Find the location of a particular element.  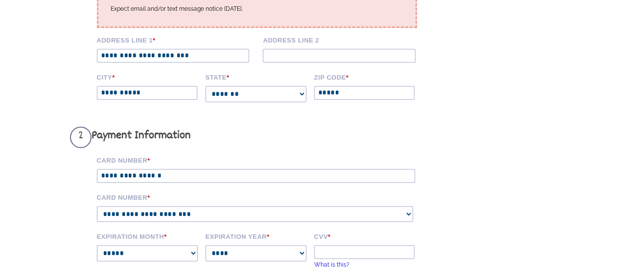

label: Address Line 1 is located at coordinates (177, 40).